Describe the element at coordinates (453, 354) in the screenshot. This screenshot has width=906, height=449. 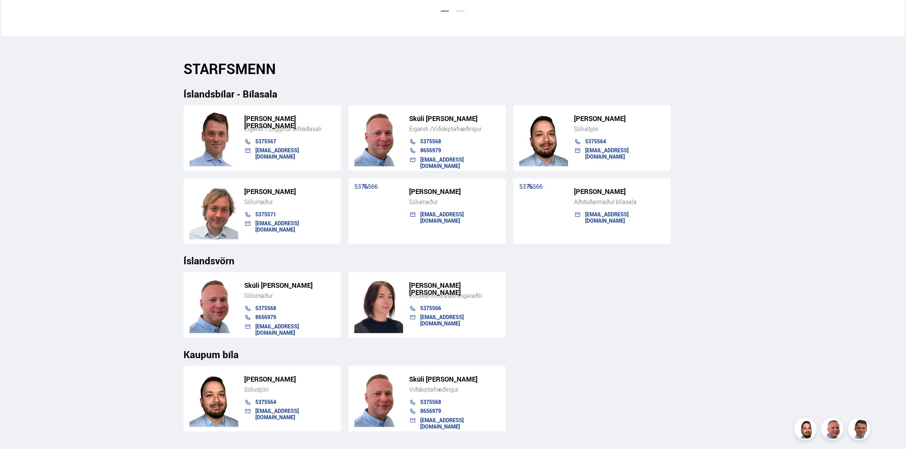
I see `h3: Kaupum bíla` at that location.